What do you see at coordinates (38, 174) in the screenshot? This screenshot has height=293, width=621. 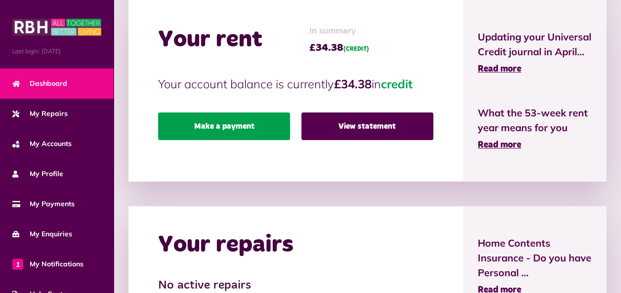 I see `span: My Profile` at bounding box center [38, 174].